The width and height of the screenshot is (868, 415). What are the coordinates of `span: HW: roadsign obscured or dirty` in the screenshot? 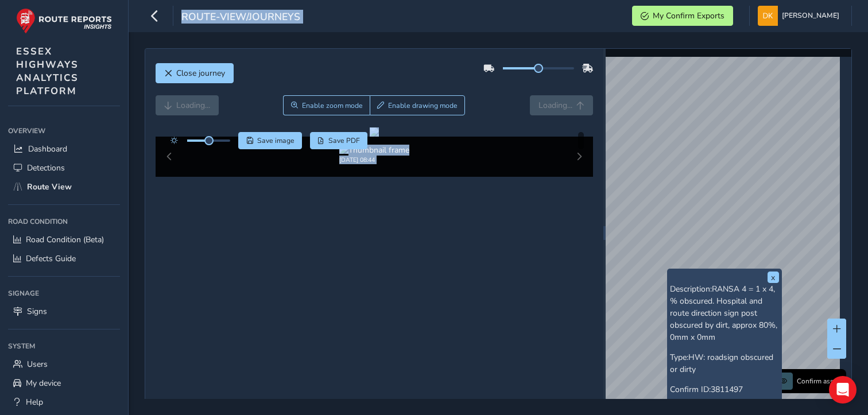 It's located at (722, 363).